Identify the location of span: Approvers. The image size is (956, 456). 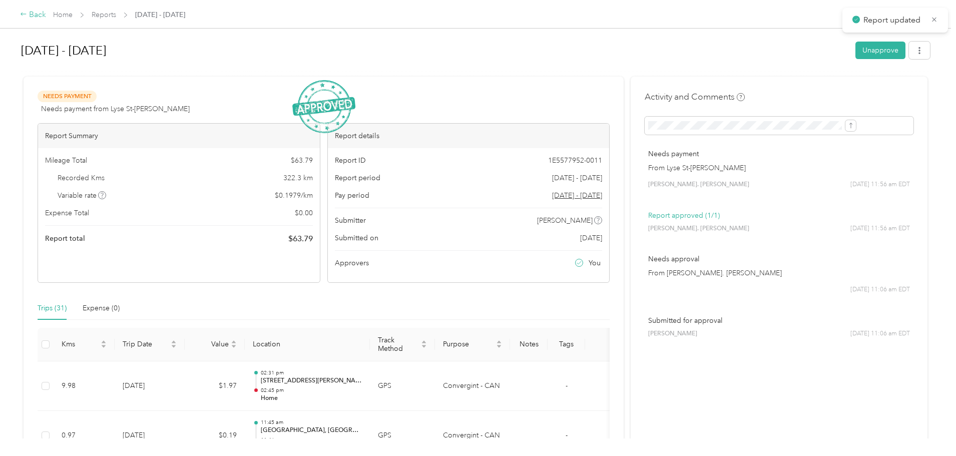
(352, 263).